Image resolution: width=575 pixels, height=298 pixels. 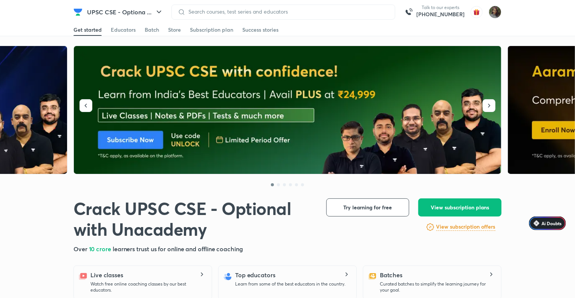 What do you see at coordinates (368, 207) in the screenshot?
I see `button: Try learning for free` at bounding box center [368, 207].